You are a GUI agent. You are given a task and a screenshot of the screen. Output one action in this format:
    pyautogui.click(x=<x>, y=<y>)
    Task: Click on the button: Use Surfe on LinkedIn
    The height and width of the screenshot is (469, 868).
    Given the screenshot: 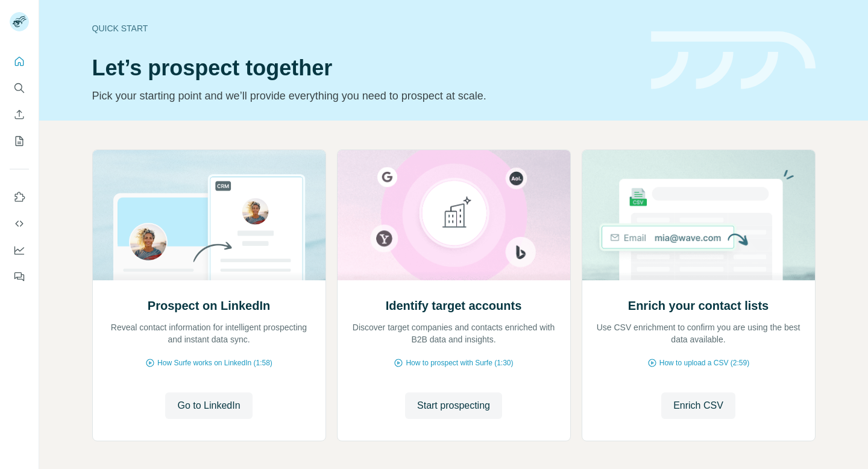 What is the action you would take?
    pyautogui.click(x=20, y=197)
    